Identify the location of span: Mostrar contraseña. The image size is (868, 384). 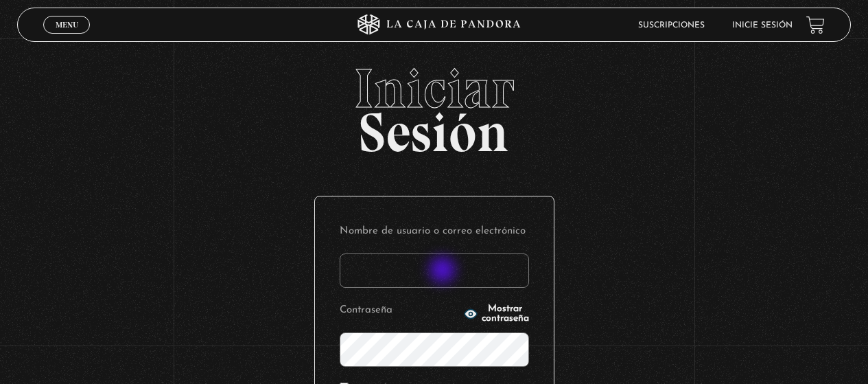
(505, 314).